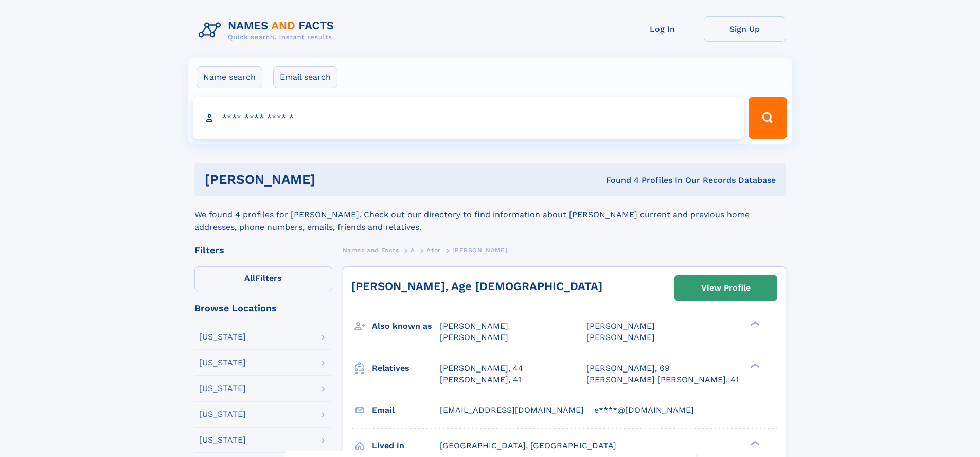  Describe the element at coordinates (434, 249) in the screenshot. I see `a: Ator` at that location.